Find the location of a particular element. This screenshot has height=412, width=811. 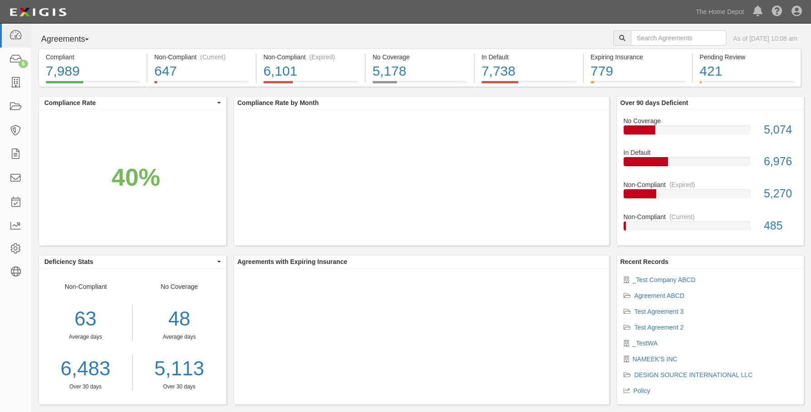

div: 63 is located at coordinates (86, 319).